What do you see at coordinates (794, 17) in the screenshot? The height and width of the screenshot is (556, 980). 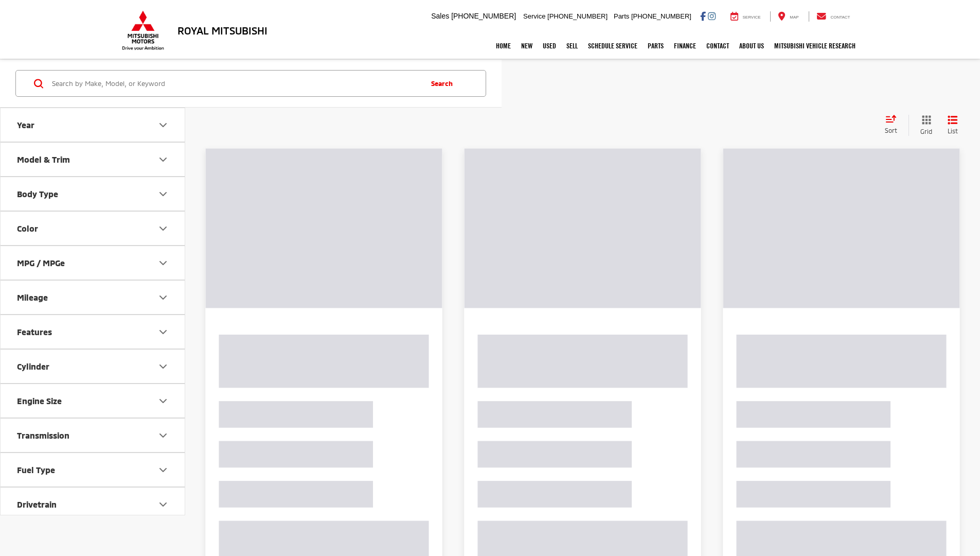 I see `span: Map` at bounding box center [794, 17].